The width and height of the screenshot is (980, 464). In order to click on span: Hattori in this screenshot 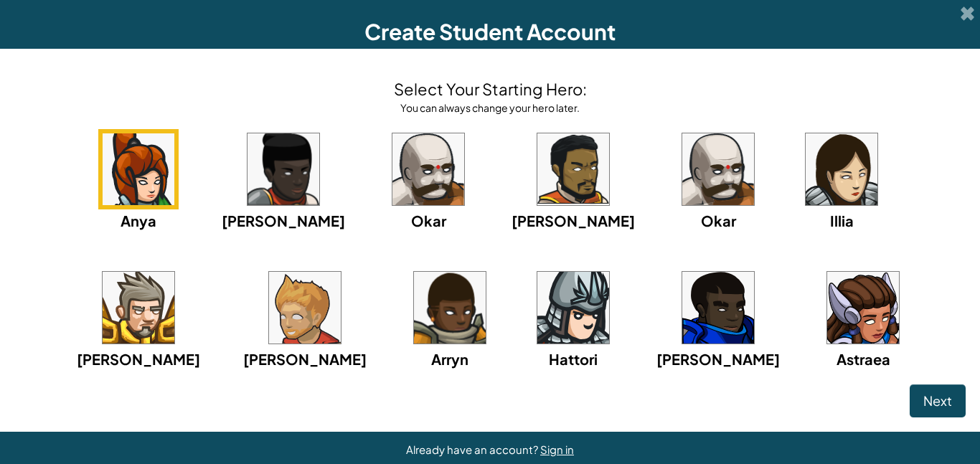, I will do `click(574, 359)`.